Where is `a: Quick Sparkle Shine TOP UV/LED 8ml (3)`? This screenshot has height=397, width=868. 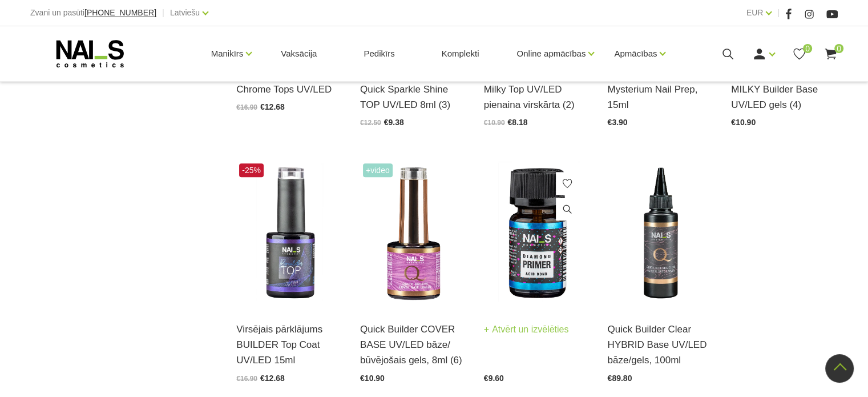 a: Quick Sparkle Shine TOP UV/LED 8ml (3) is located at coordinates (413, 97).